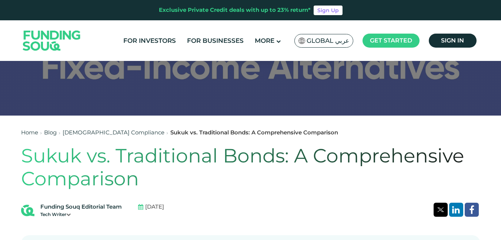  What do you see at coordinates (452, 41) in the screenshot?
I see `a: Sign in` at bounding box center [452, 41].